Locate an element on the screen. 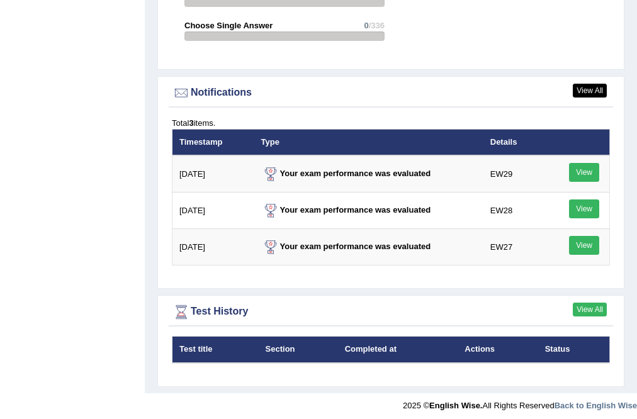 This screenshot has height=419, width=637. div: 2025 © All Rights Reserved is located at coordinates (520, 402).